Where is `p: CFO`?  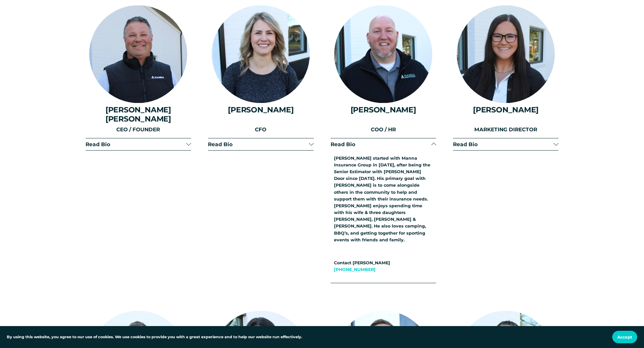 p: CFO is located at coordinates (261, 130).